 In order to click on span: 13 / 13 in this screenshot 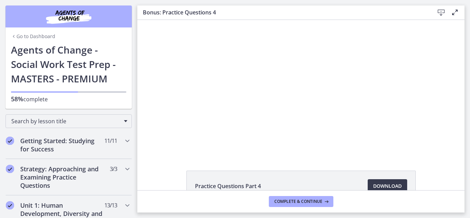, I will do `click(111, 206)`.